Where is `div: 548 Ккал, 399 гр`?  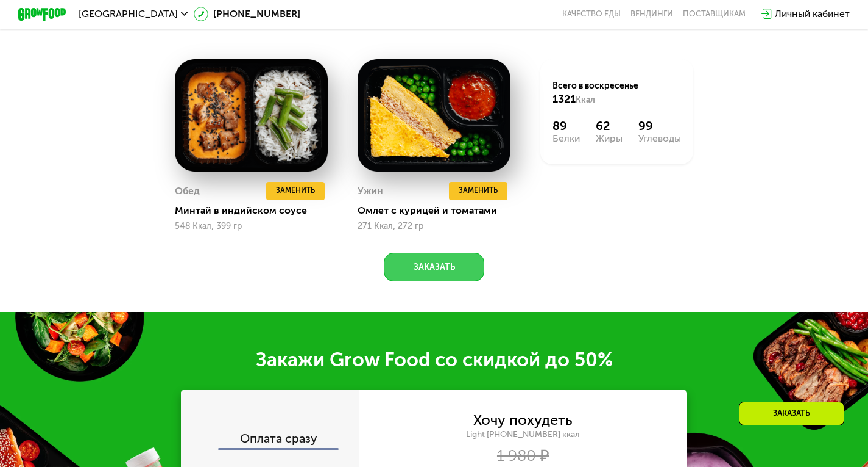
div: 548 Ккал, 399 гр is located at coordinates (251, 226).